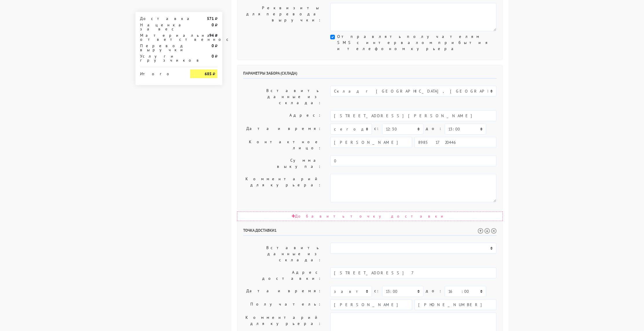 The width and height of the screenshot is (644, 331). I want to click on label: Реквизиты для перевода выручки:, so click(282, 17).